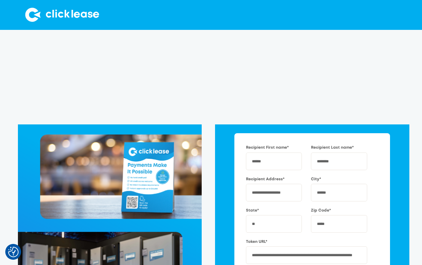 The image size is (422, 265). I want to click on img: Revisit consent button, so click(13, 252).